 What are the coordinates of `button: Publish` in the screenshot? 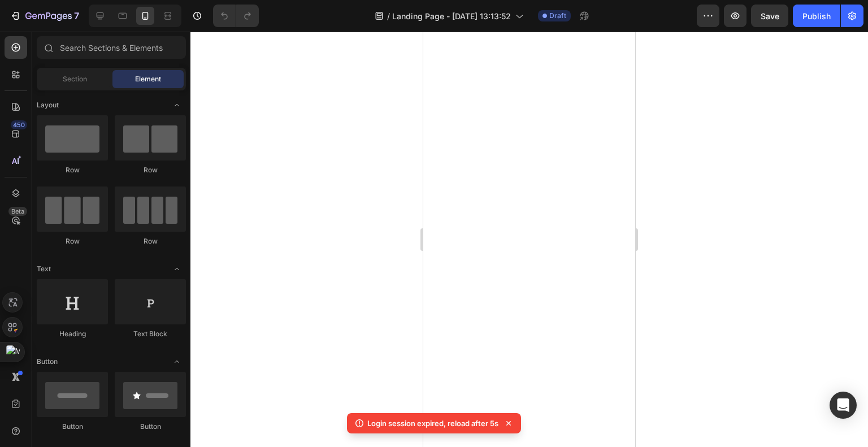 It's located at (816, 16).